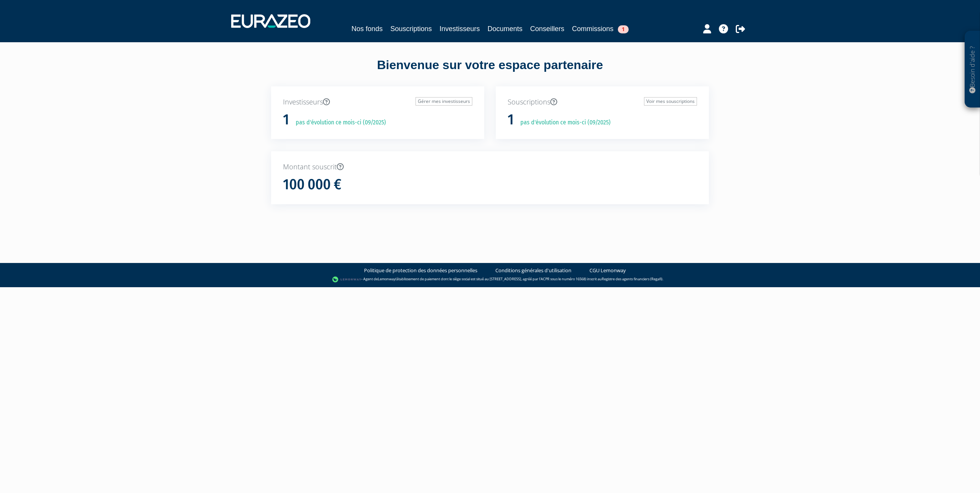  What do you see at coordinates (411, 29) in the screenshot?
I see `a: Souscriptions` at bounding box center [411, 29].